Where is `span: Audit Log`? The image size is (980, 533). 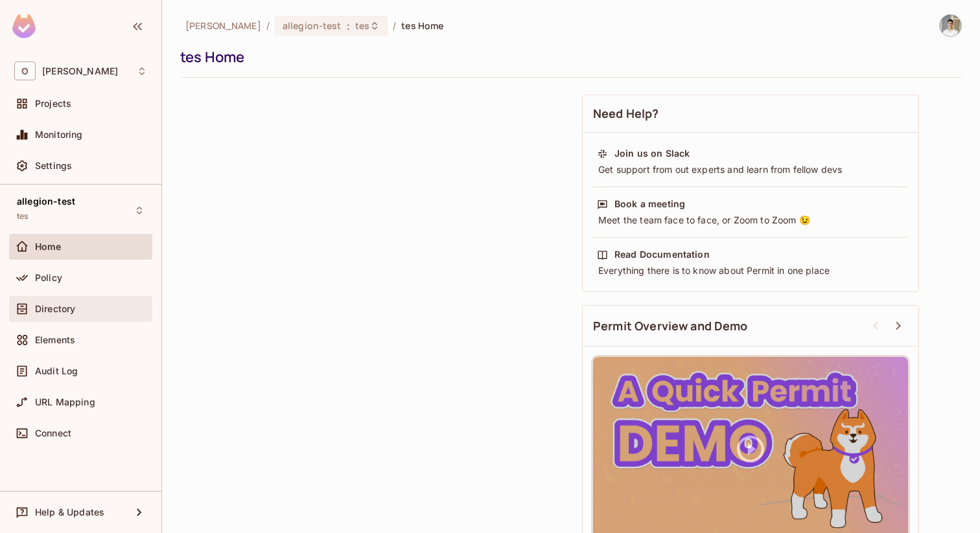
span: Audit Log is located at coordinates (57, 371).